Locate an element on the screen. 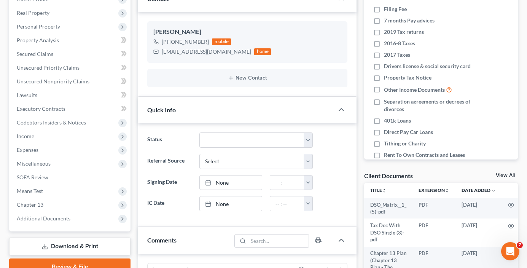 This screenshot has height=268, width=527. span: Direct Pay Car Loans is located at coordinates (408, 132).